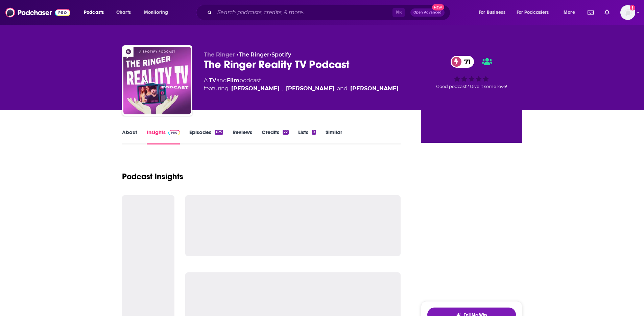 The height and width of the screenshot is (316, 644). What do you see at coordinates (628, 12) in the screenshot?
I see `span: Logged in as heidiv` at bounding box center [628, 12].